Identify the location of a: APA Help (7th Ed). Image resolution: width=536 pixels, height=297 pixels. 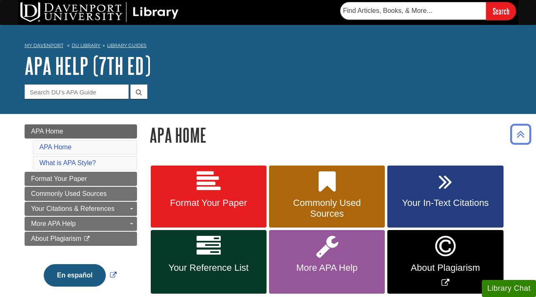
(87, 66).